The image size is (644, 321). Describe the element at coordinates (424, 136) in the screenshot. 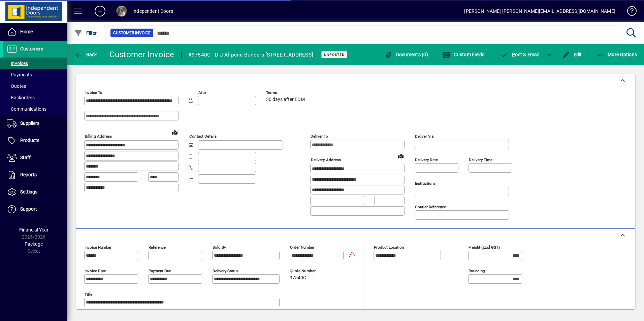

I see `mat-label: Deliver via` at that location.